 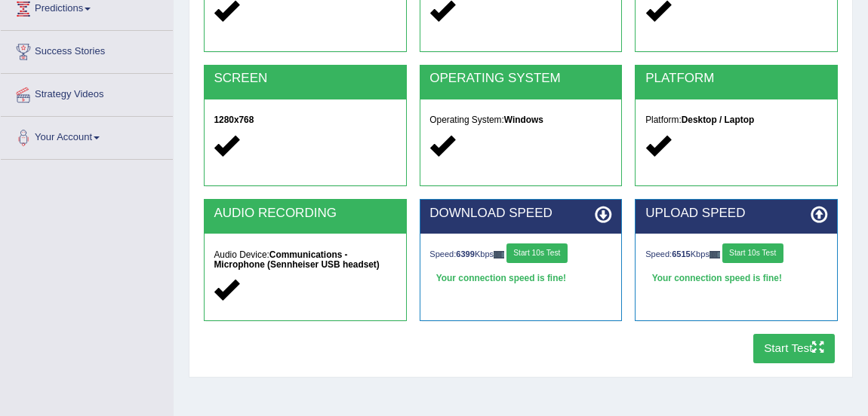 I want to click on button: Start Test, so click(x=794, y=349).